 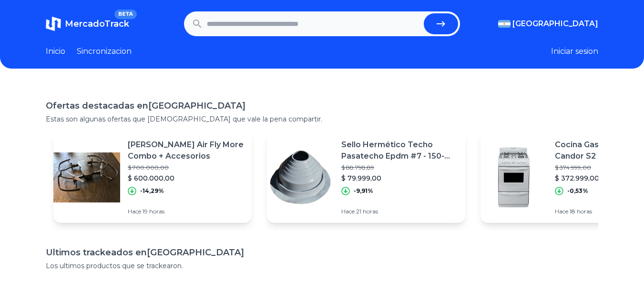 What do you see at coordinates (87, 24) in the screenshot?
I see `a: MercadoTrackBETA` at bounding box center [87, 24].